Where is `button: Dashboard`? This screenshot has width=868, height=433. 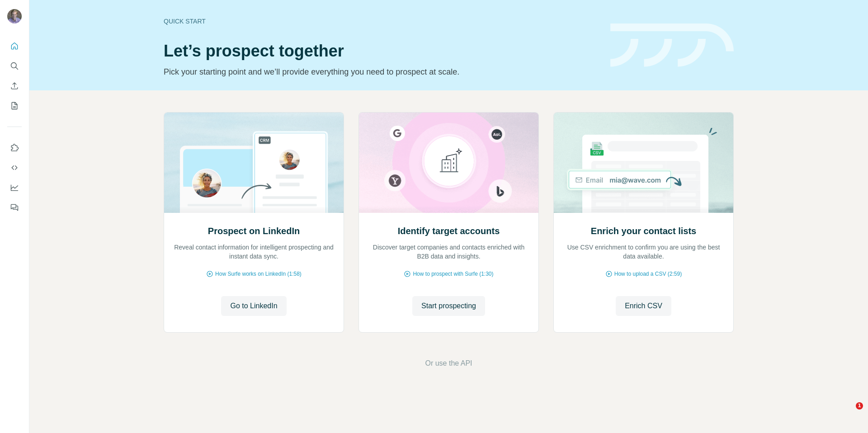 button: Dashboard is located at coordinates (14, 187).